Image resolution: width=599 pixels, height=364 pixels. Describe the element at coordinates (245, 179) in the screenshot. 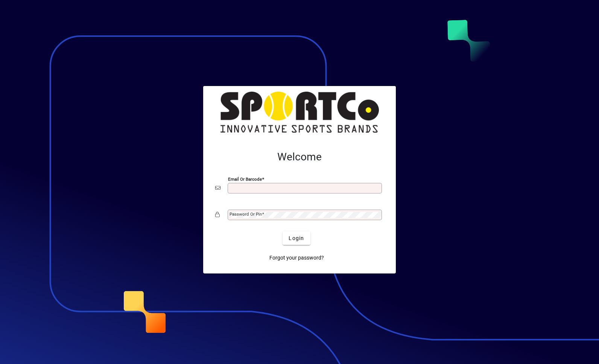

I see `mat-label: Email or Barcode` at that location.